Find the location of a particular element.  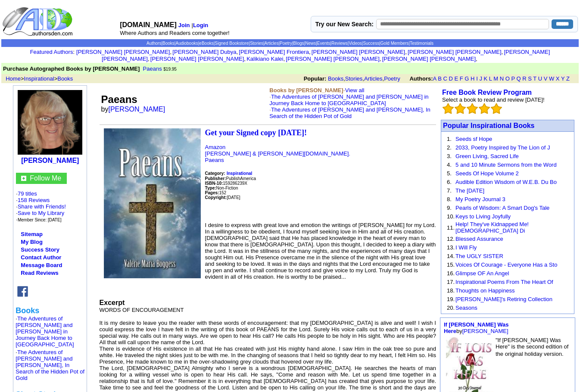

font: 8. is located at coordinates (449, 199).